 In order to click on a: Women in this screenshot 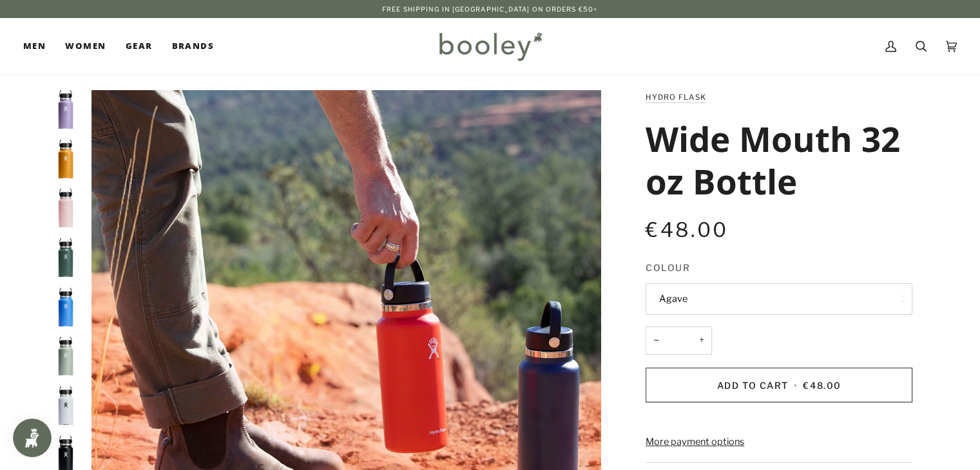, I will do `click(85, 47)`.